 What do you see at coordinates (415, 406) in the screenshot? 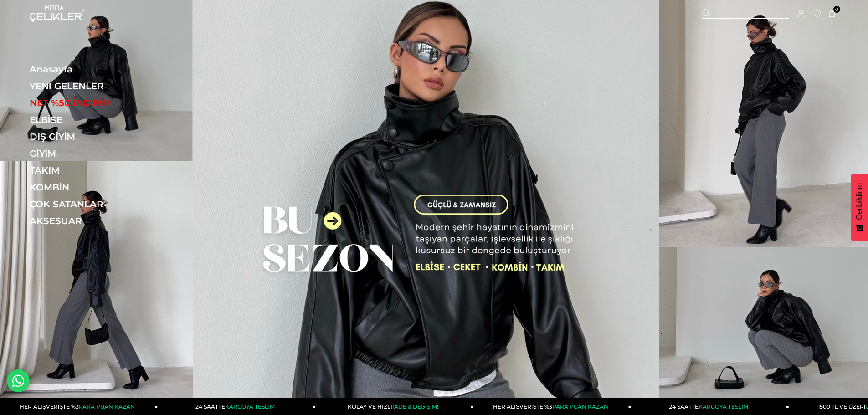
I see `span: İADE & DEĞİŞİM!` at bounding box center [415, 406].